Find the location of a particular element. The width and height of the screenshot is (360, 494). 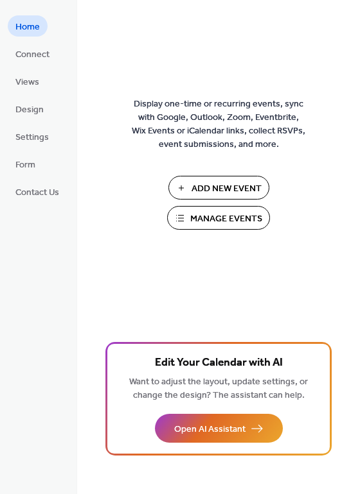

button: Open AI Assistant is located at coordinates (218, 428).